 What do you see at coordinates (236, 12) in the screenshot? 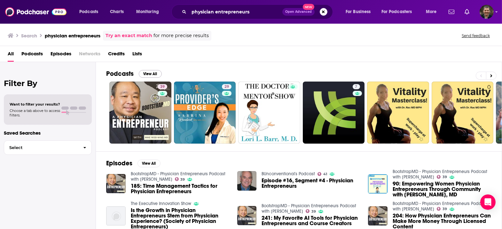
I see `input: Search podcasts, credits, & more...` at bounding box center [236, 12].